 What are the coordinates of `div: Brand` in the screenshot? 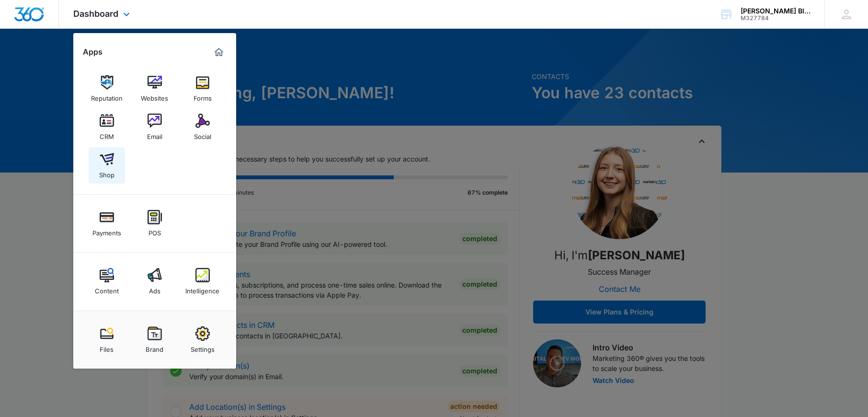 It's located at (154, 347).